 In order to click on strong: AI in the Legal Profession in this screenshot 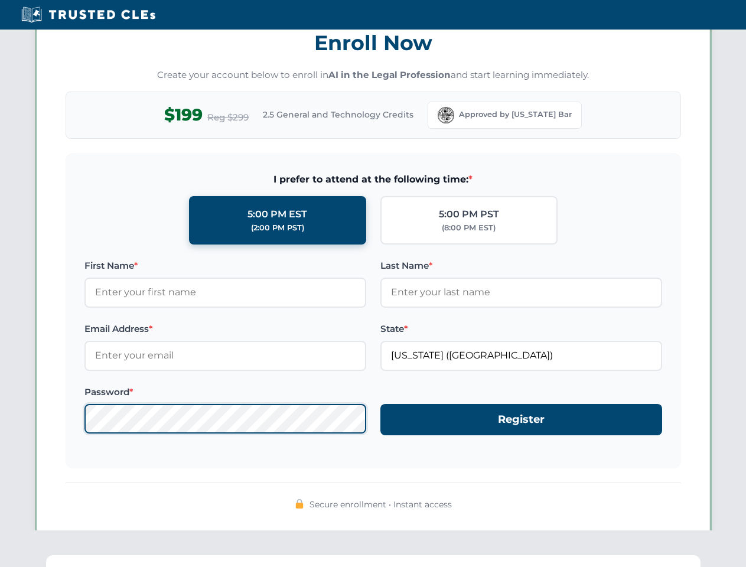, I will do `click(389, 74)`.